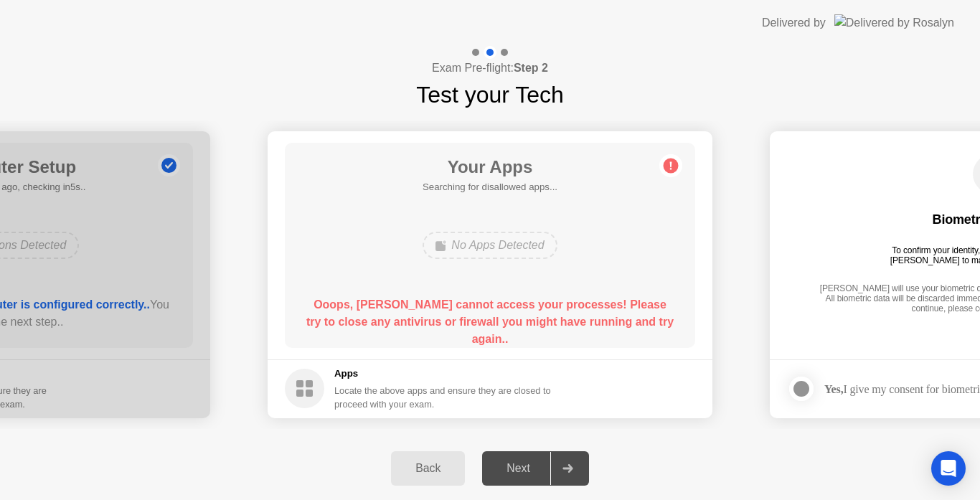  I want to click on strong: Yes,, so click(834, 389).